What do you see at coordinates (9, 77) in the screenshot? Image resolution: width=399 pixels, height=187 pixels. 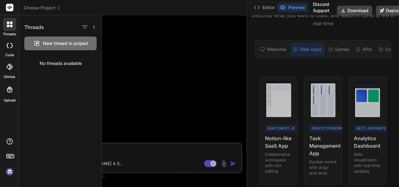 I see `label: GitHub` at bounding box center [9, 77].